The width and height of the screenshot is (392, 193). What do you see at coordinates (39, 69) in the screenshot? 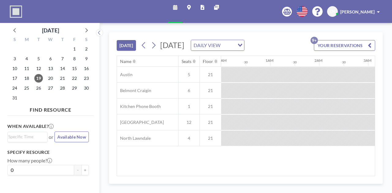
I see `span: Tuesday, August 12, 2025` at bounding box center [39, 69].